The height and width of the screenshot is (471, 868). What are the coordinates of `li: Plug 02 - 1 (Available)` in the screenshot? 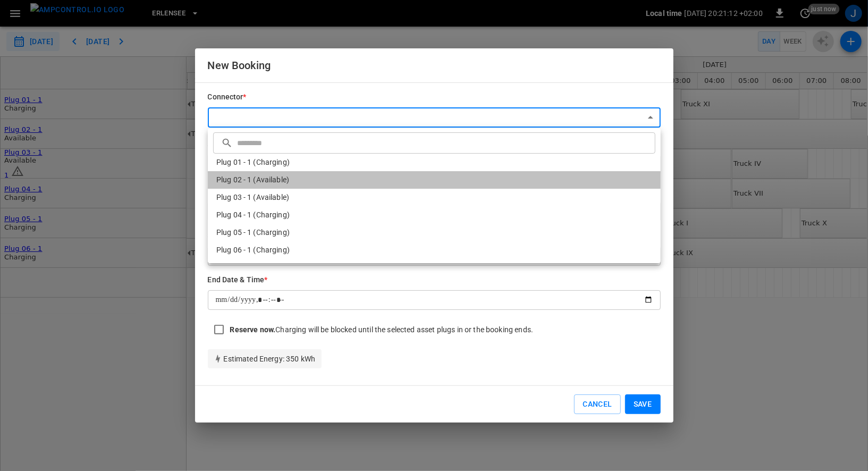 It's located at (434, 180).